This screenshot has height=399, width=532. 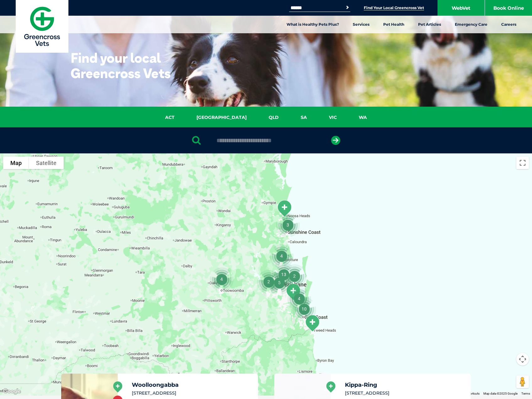 I want to click on a: Pet Health, so click(x=394, y=24).